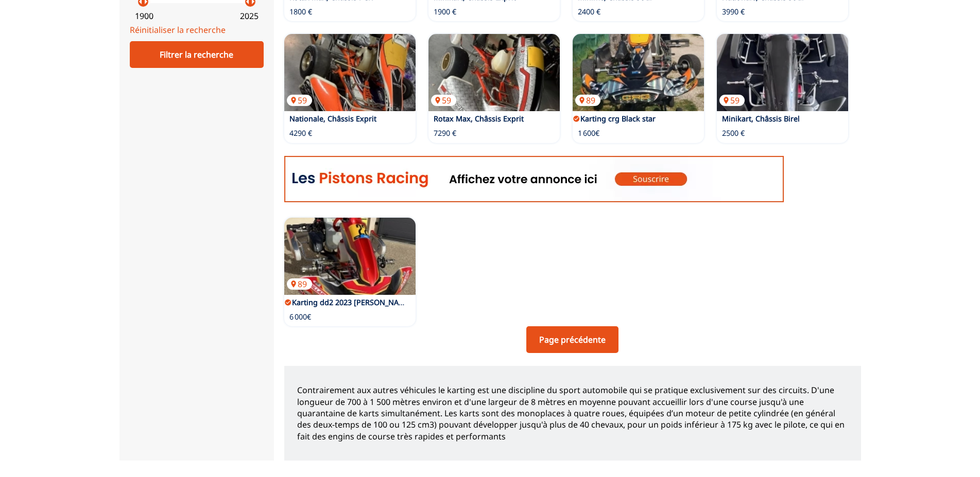  Describe the element at coordinates (782, 73) in the screenshot. I see `img: Minikart, Châssis Birel` at that location.